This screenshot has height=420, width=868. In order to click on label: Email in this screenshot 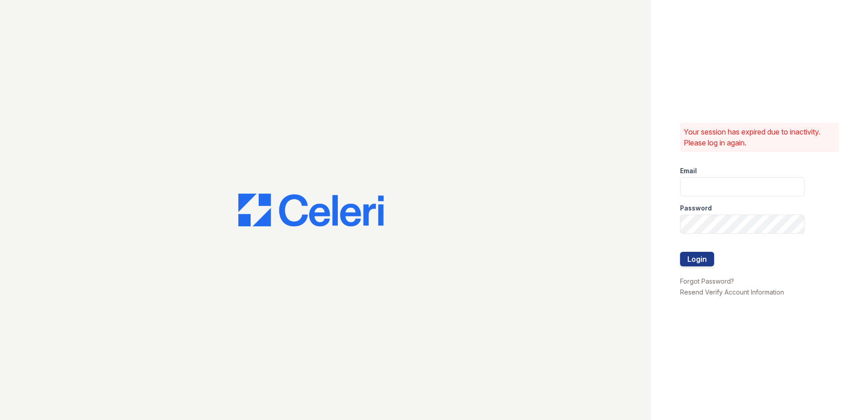, I will do `click(688, 171)`.